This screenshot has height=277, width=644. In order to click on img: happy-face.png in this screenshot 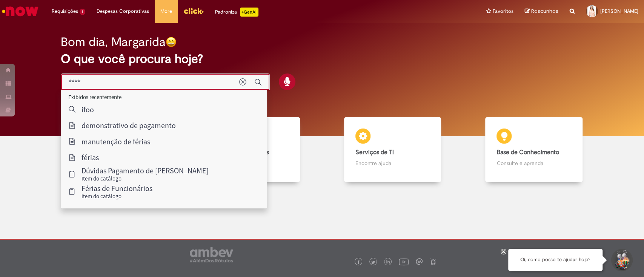, I will do `click(171, 42)`.